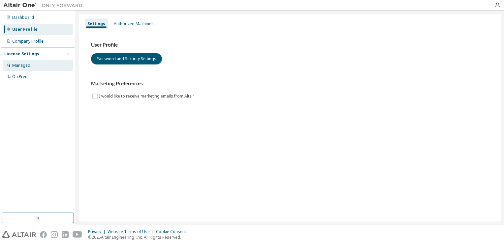  I want to click on div: Cookie Consent, so click(173, 231).